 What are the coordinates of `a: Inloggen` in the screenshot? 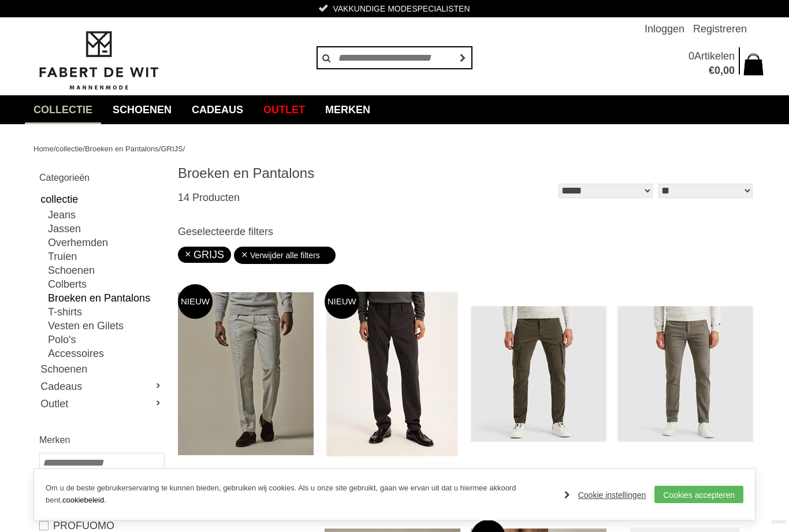 It's located at (664, 29).